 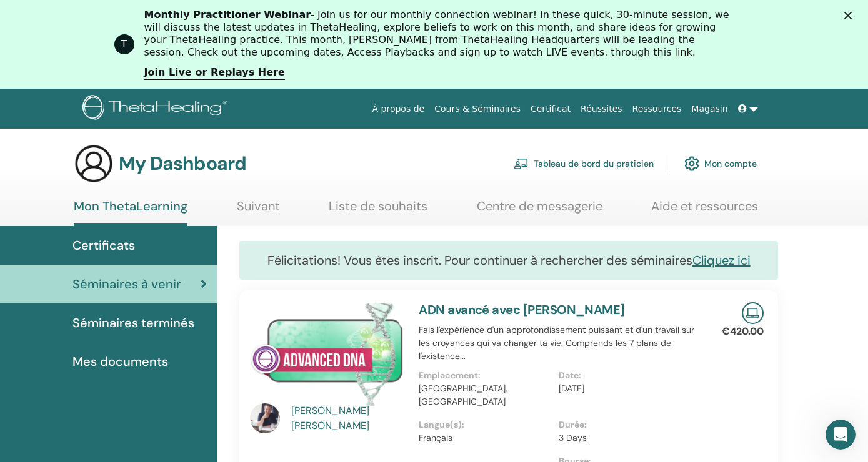 I want to click on img: Live Online Seminar, so click(x=752, y=313).